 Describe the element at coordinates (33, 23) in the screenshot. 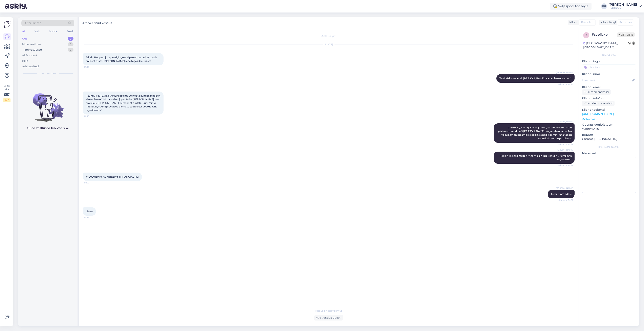

I see `span: Otsi kliente` at that location.